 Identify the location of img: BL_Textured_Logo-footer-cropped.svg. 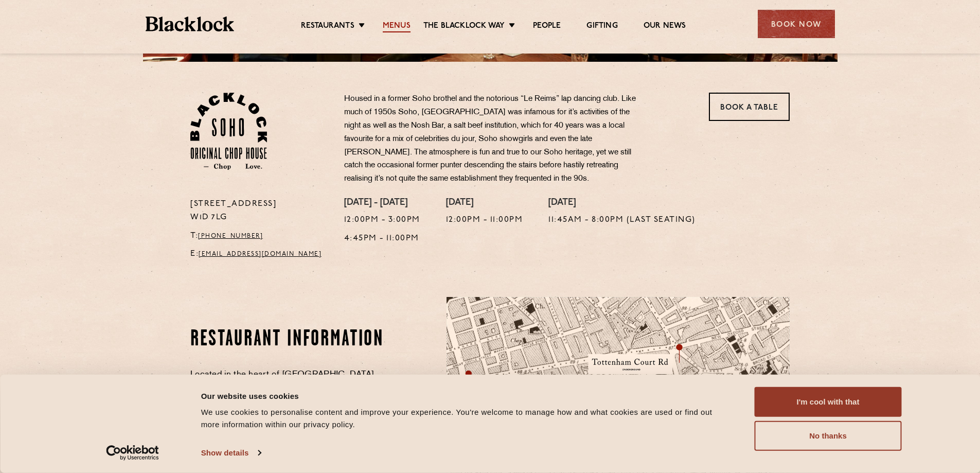
(190, 24).